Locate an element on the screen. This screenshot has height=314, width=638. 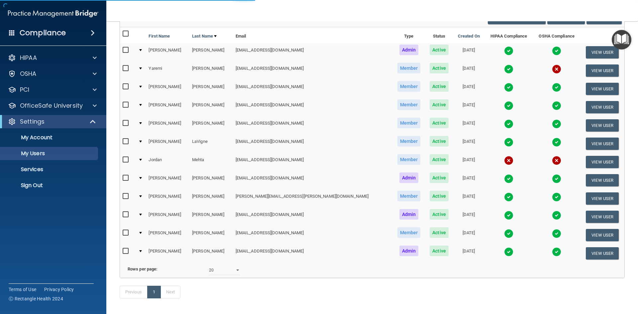
button: Open Resource Center is located at coordinates (621, 40).